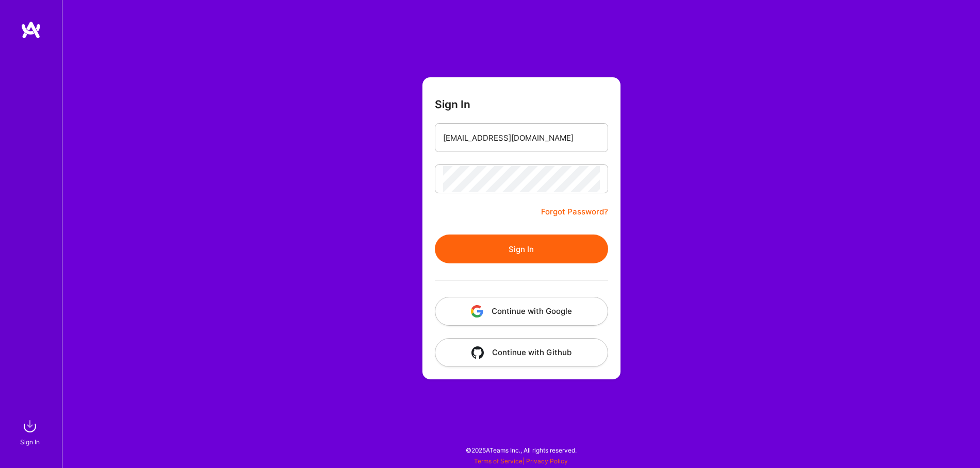 The image size is (980, 468). I want to click on button: Continue with Github, so click(521, 352).